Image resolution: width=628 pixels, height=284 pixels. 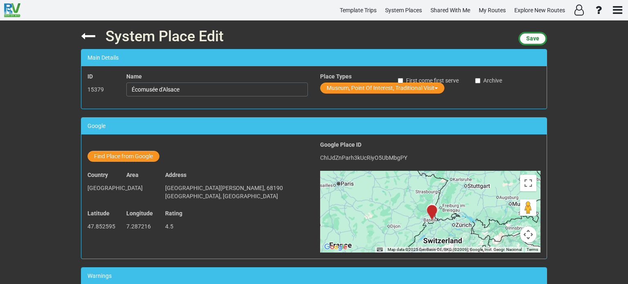 I want to click on input: First come first serve, so click(x=400, y=81).